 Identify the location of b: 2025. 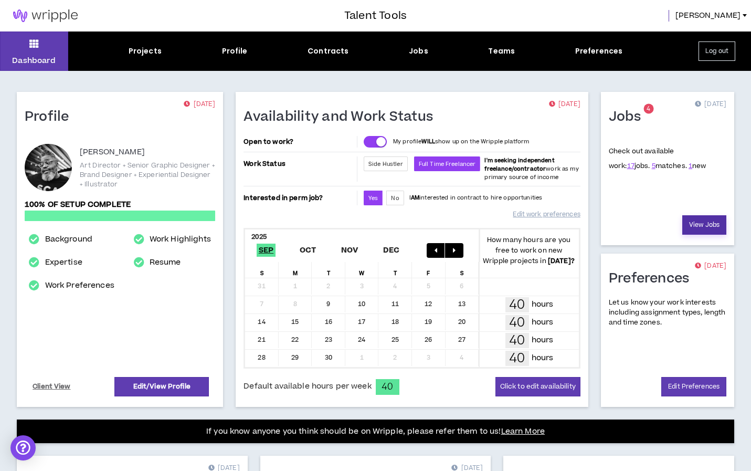
(259, 237).